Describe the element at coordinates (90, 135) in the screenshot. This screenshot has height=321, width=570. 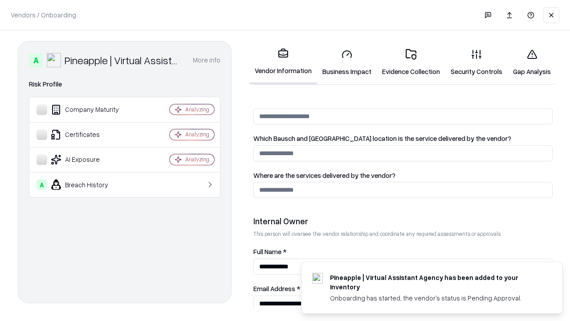
I see `div: Certificates` at that location.